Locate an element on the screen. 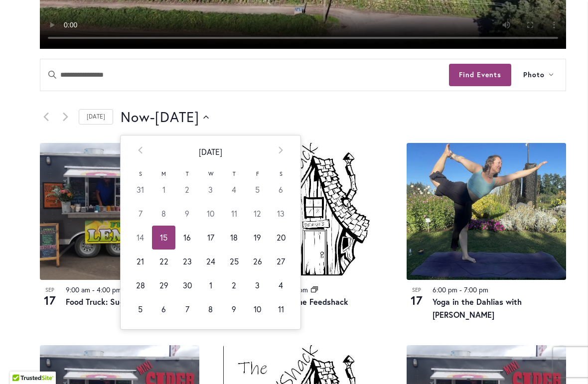 This screenshot has height=384, width=588. th: M is located at coordinates (163, 173).